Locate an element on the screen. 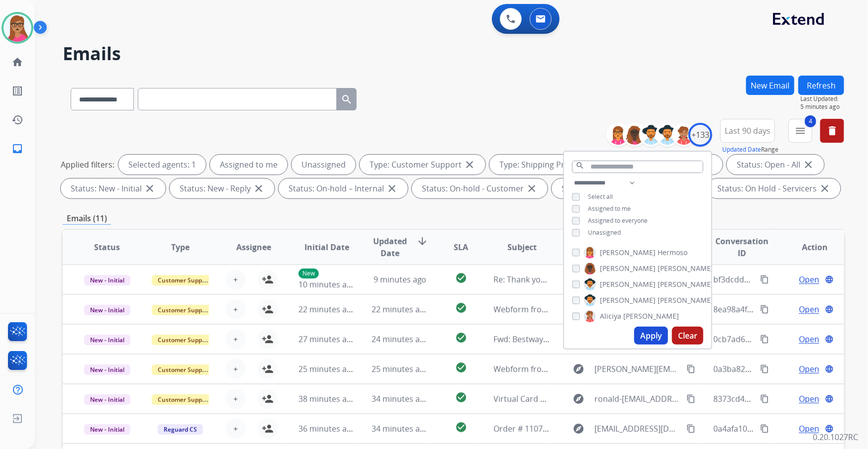 The image size is (868, 449). span: 4 is located at coordinates (810, 121).